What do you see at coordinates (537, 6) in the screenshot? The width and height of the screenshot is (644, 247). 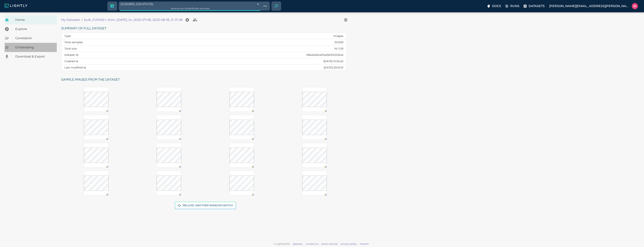 I see `p: Datasets` at bounding box center [537, 6].